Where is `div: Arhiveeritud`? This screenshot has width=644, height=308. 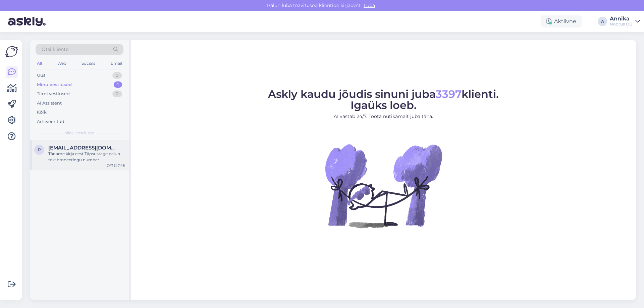
div: Arhiveeritud is located at coordinates (50, 121).